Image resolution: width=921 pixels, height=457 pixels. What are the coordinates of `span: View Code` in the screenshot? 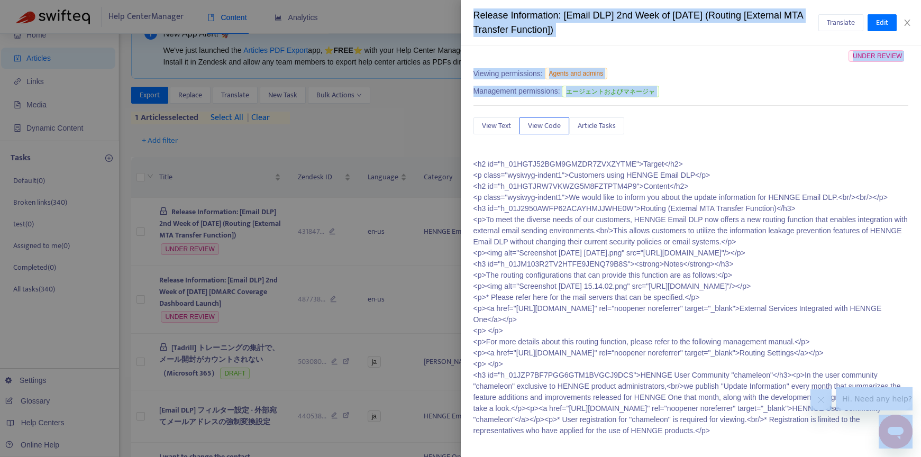 It's located at (545, 126).